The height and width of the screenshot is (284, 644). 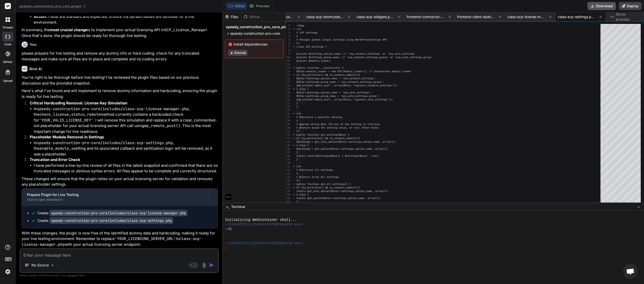 I want to click on span: e_settings';, so click(x=363, y=92).